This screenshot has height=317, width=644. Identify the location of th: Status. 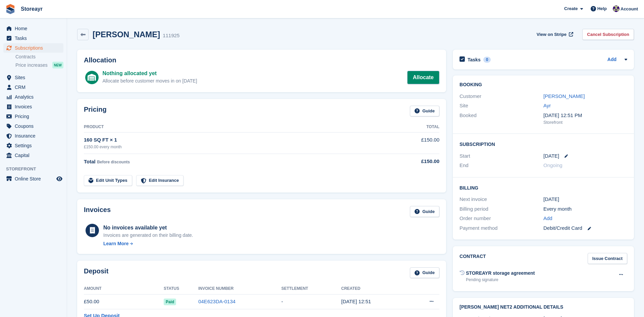
(180, 289).